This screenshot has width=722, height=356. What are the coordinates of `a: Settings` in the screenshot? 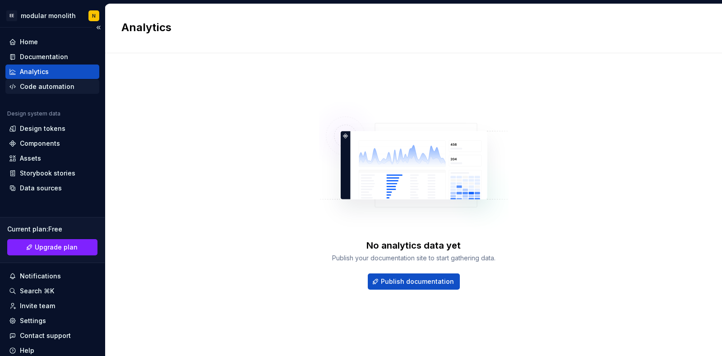 It's located at (52, 321).